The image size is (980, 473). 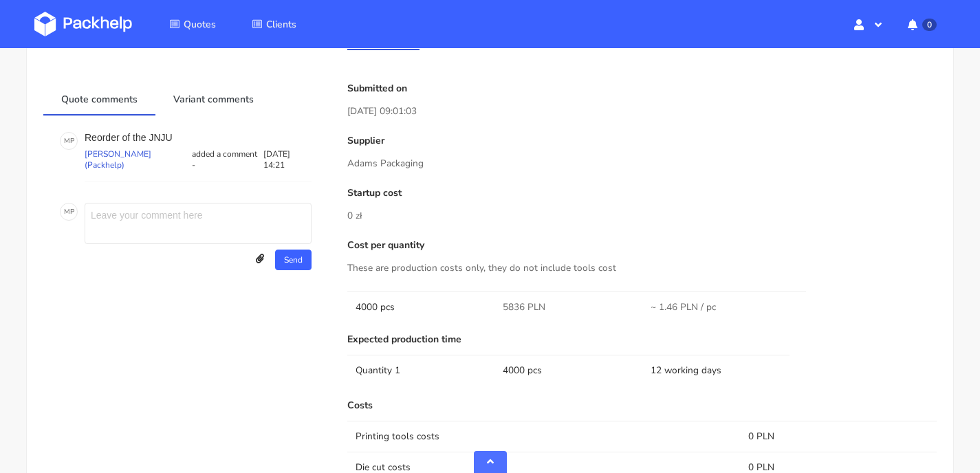 I want to click on p: Costs, so click(x=642, y=406).